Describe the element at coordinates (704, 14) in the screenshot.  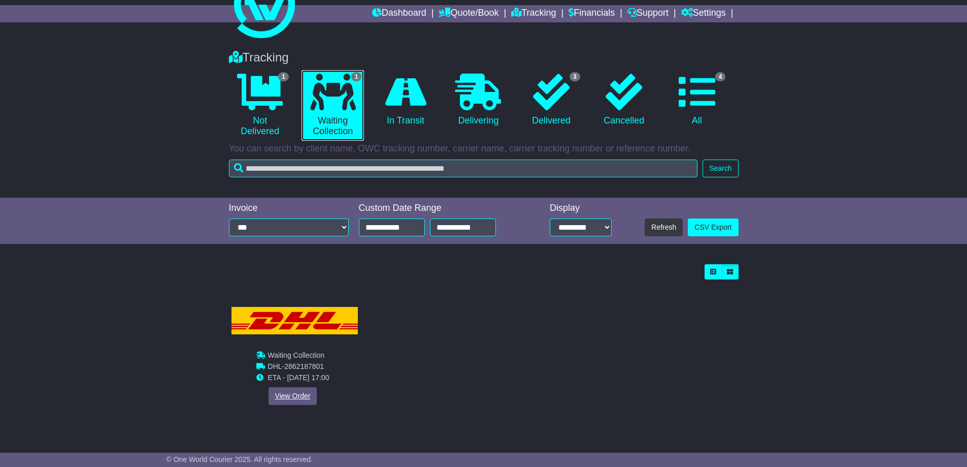
I see `a: Settings` at that location.